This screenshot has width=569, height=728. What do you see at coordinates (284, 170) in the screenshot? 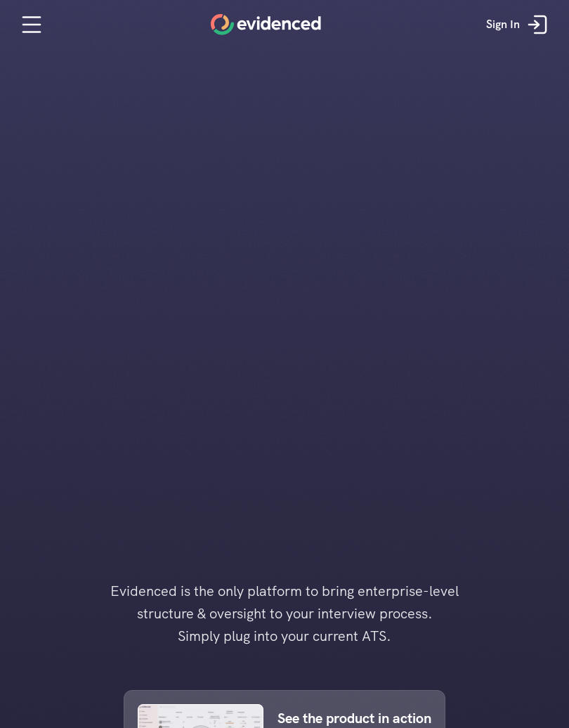
I see `h1: Run interviews you can rely on.` at bounding box center [284, 170].